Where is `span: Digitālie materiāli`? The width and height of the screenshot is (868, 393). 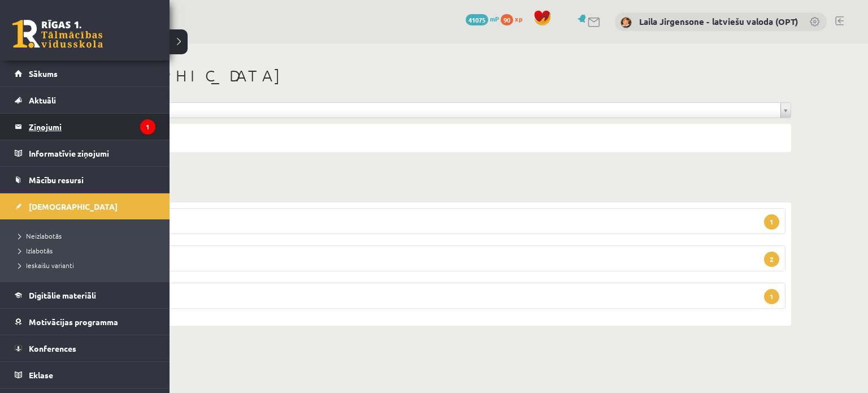
span: Digitālie materiāli is located at coordinates (62, 295).